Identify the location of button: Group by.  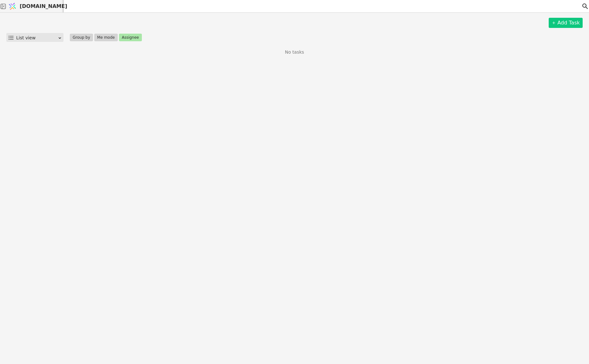
(81, 38).